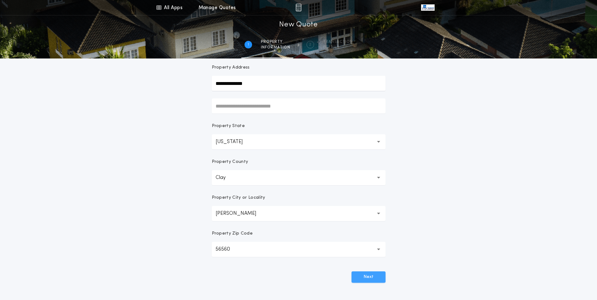 The width and height of the screenshot is (597, 300). Describe the element at coordinates (228, 250) in the screenshot. I see `p: 56560` at that location.